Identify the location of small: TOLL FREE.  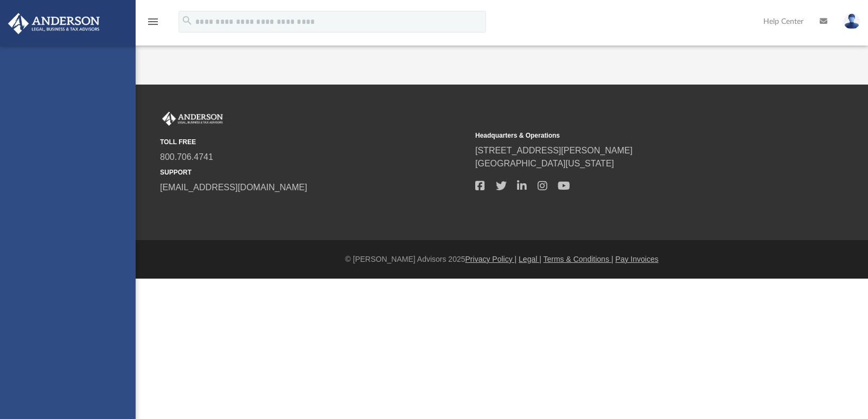
(314, 142).